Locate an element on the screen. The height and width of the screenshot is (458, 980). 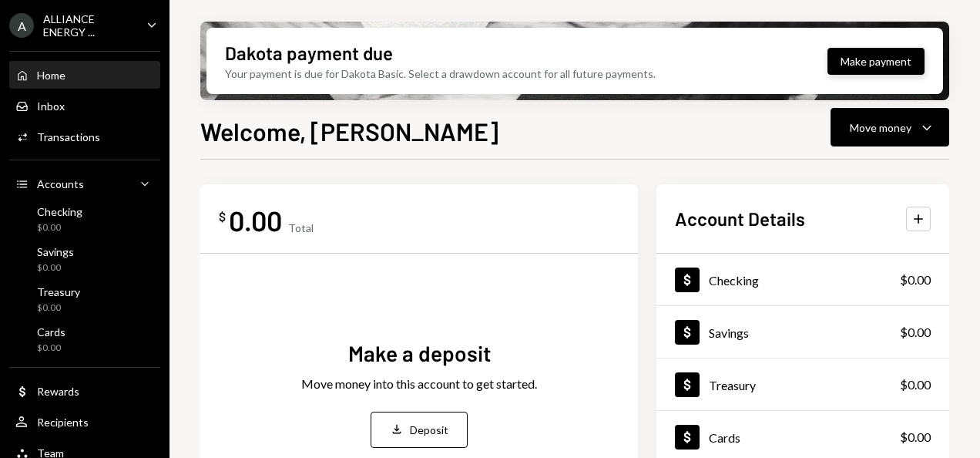
a: Rewards is located at coordinates (85, 391).